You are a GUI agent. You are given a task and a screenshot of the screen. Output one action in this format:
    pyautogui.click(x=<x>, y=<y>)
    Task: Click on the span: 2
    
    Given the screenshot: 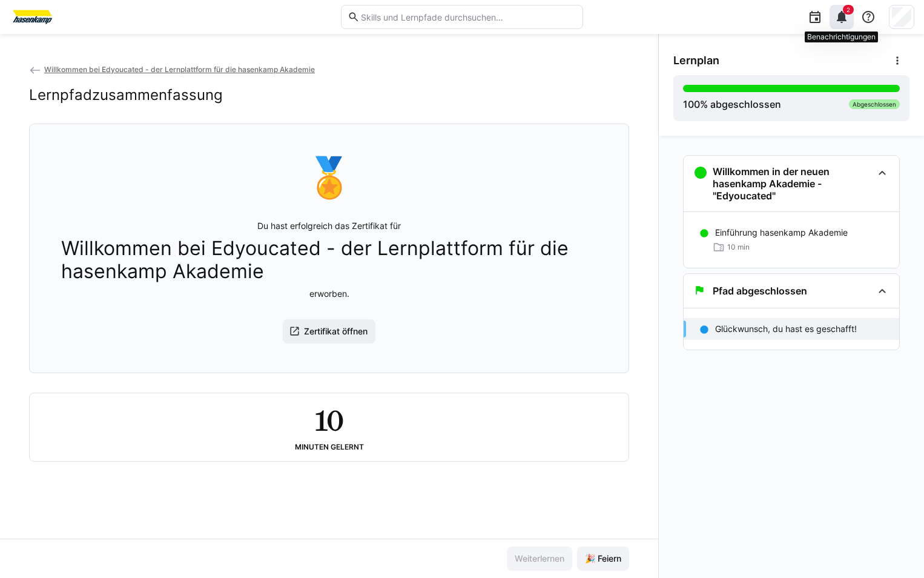 What is the action you would take?
    pyautogui.click(x=849, y=10)
    